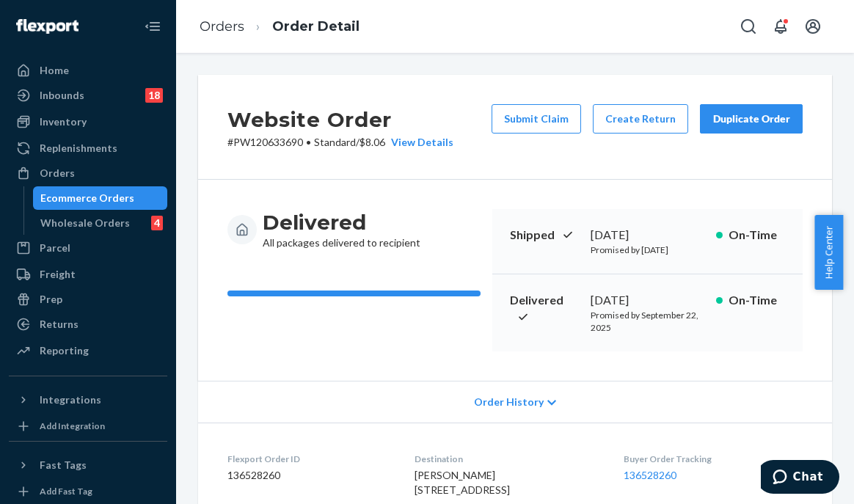 The height and width of the screenshot is (504, 854). I want to click on h3: Delivered, so click(341, 222).